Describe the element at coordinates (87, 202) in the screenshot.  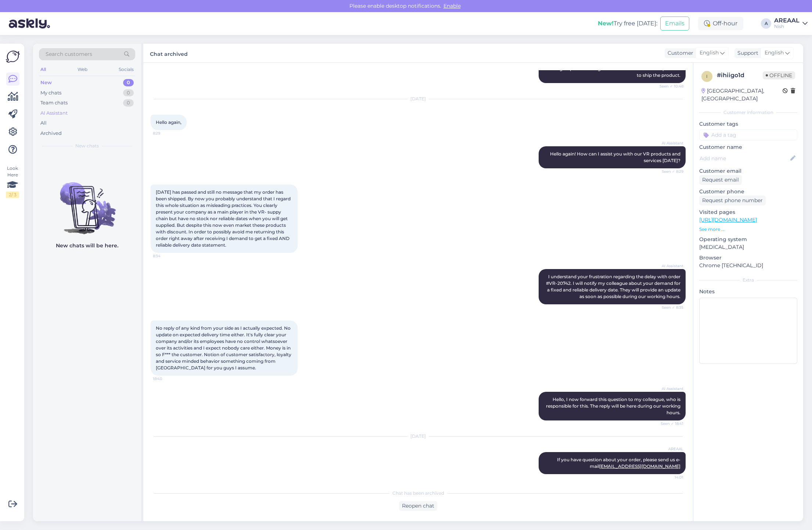
I see `img: No chats` at that location.